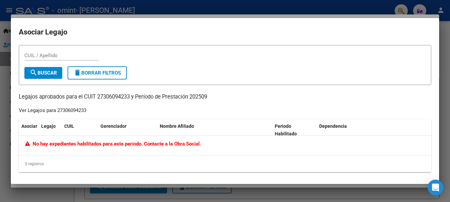 This screenshot has height=202, width=450. Describe the element at coordinates (29, 130) in the screenshot. I see `datatable-header-cell: Asociar` at that location.